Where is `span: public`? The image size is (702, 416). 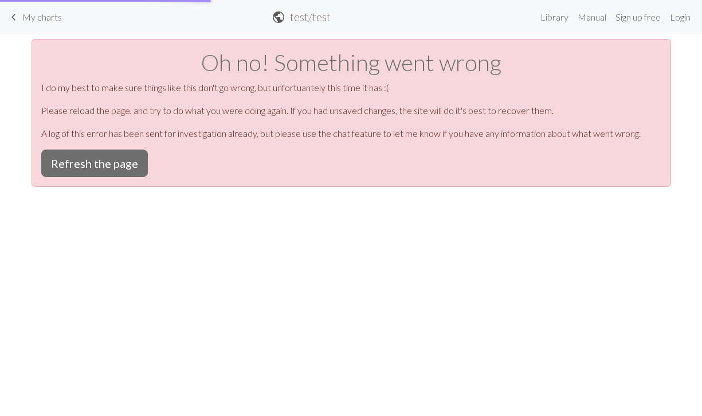 span: public is located at coordinates (279, 17).